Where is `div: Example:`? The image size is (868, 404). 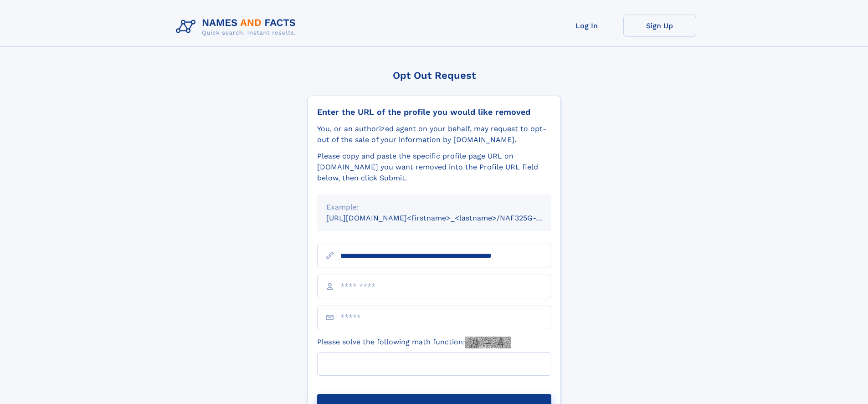 div: Example: is located at coordinates (434, 207).